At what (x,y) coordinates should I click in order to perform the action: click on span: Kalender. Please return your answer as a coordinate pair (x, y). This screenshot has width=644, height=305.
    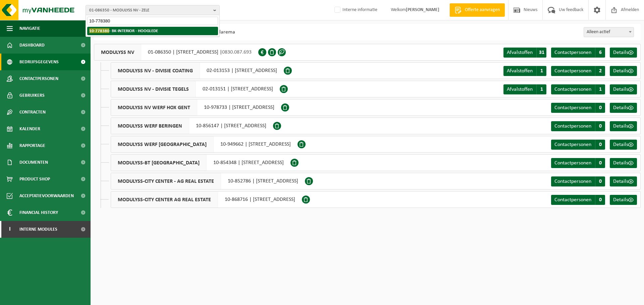
    Looking at the image, I should click on (30, 129).